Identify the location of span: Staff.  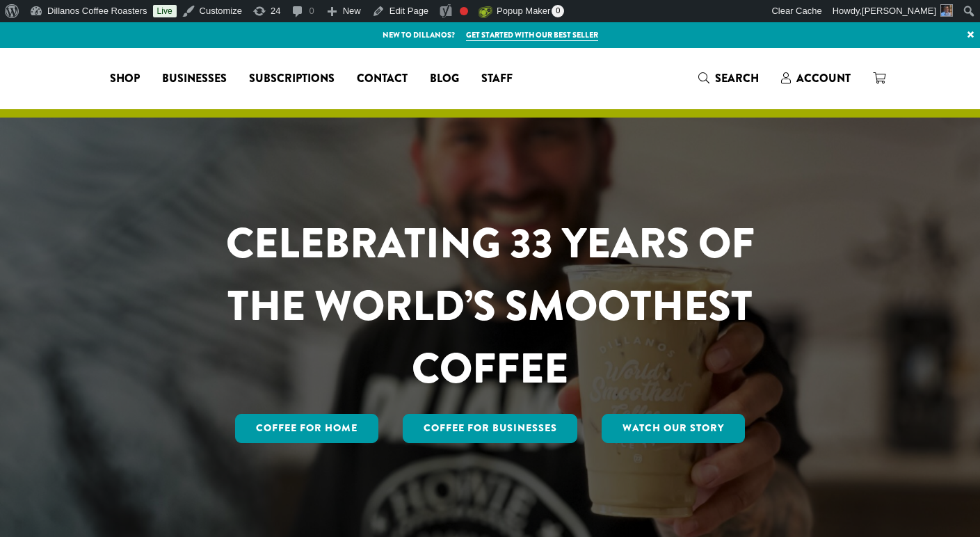
(497, 79).